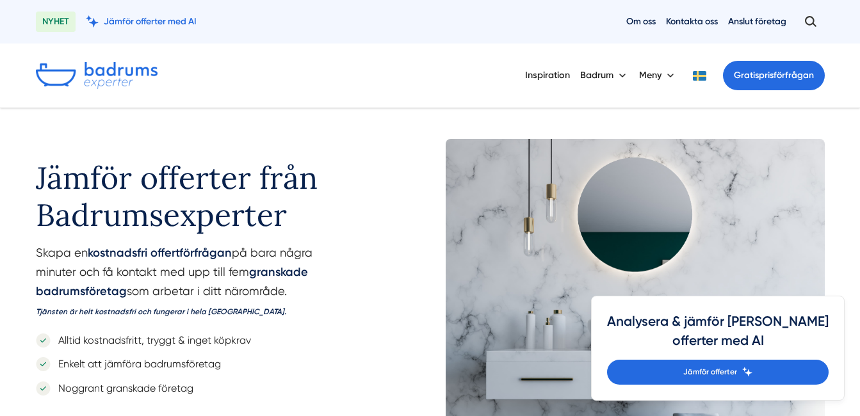  I want to click on button: Badrum, so click(605, 76).